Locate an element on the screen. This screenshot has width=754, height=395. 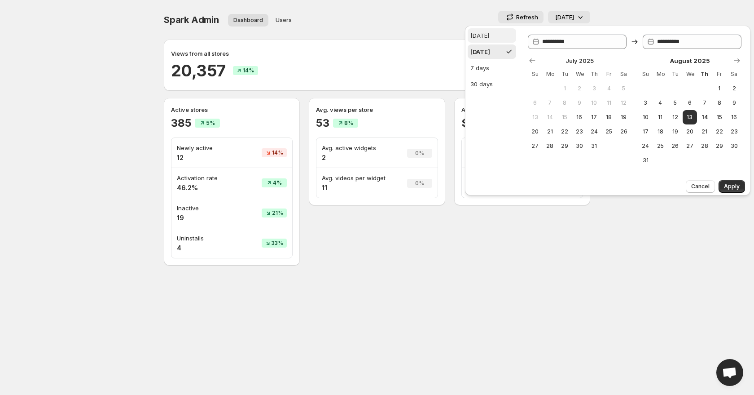
span: Tu is located at coordinates (565, 74).